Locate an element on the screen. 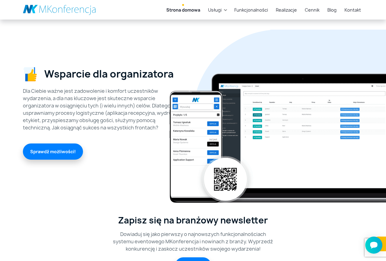 The height and width of the screenshot is (261, 386). img: Wsparcie dla organizatora is located at coordinates (30, 74).